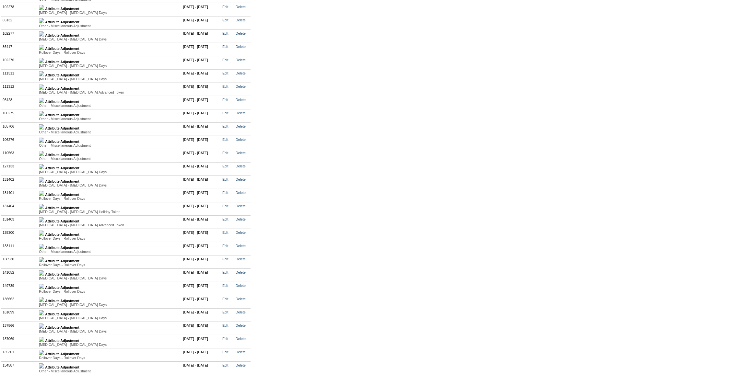 This screenshot has height=374, width=750. I want to click on td: 135301, so click(19, 355).